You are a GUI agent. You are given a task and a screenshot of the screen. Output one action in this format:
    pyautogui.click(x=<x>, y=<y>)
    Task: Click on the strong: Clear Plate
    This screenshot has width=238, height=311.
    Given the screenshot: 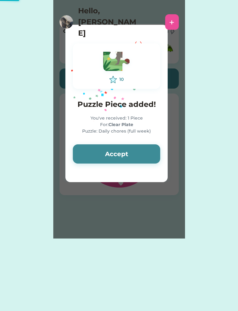 What is the action you would take?
    pyautogui.click(x=121, y=125)
    